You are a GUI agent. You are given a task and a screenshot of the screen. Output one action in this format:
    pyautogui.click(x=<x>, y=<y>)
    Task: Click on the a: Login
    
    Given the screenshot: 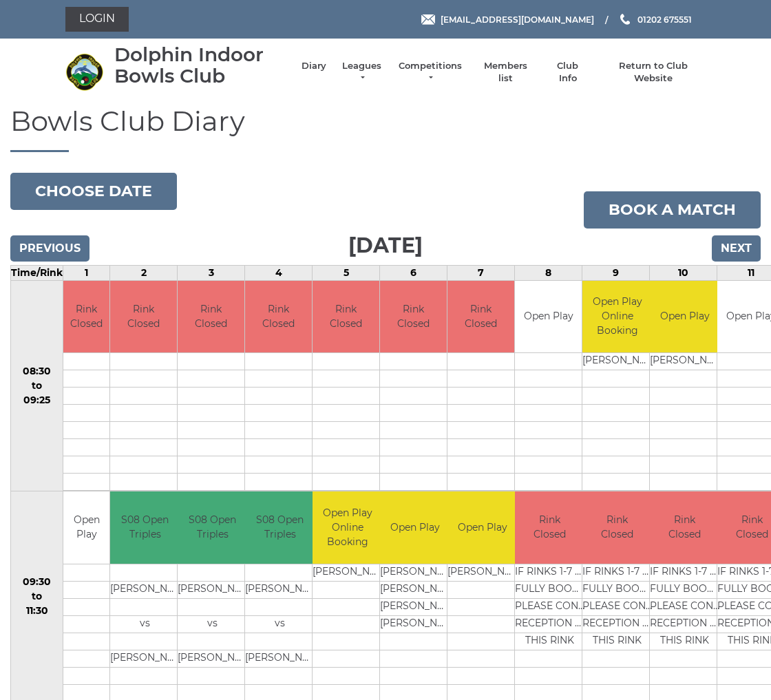 What is the action you would take?
    pyautogui.click(x=97, y=20)
    